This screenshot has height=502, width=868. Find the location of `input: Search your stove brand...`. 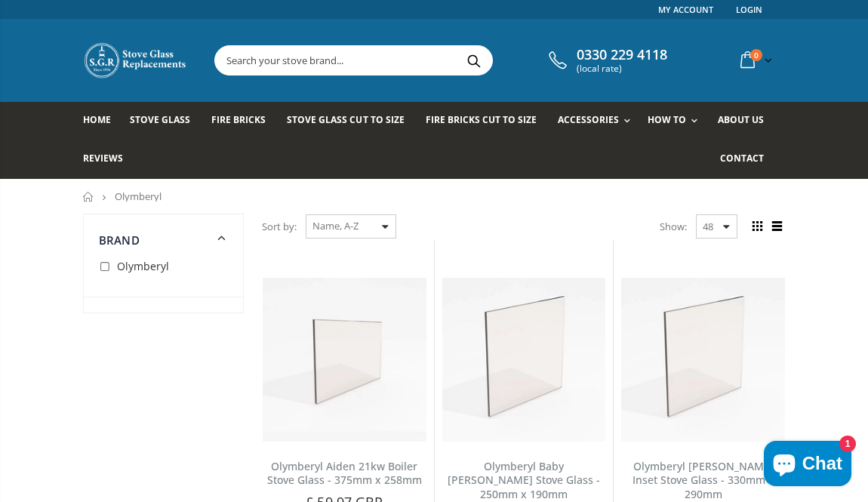

input: Search your stove brand... is located at coordinates (423, 60).